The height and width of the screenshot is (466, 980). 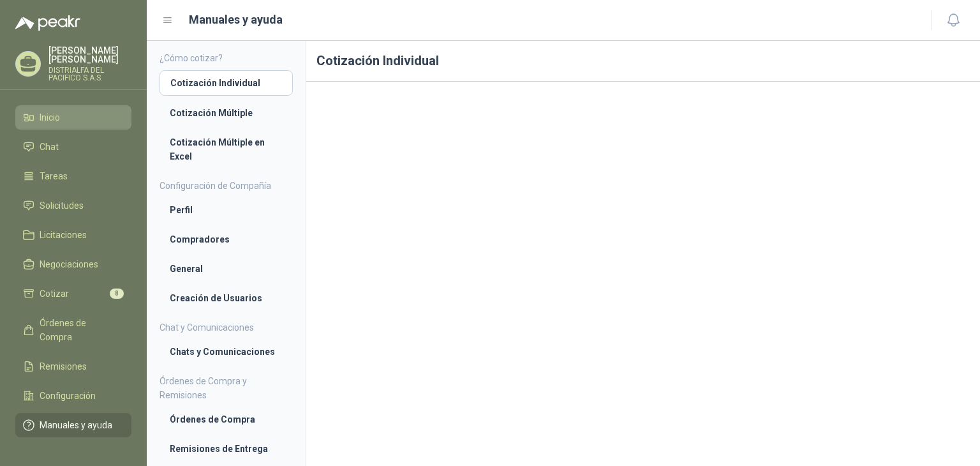 I want to click on a: Perfil, so click(x=225, y=210).